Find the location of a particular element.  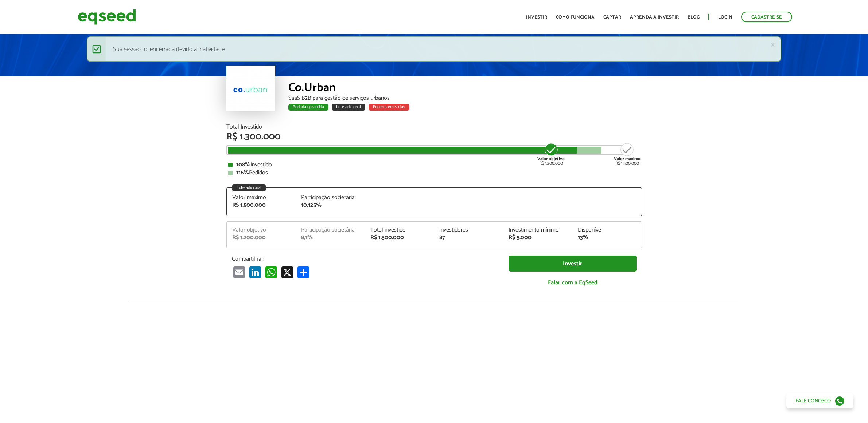

div: 13% is located at coordinates (607, 238).